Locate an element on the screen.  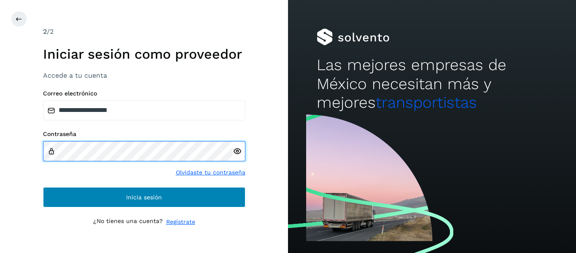
label: Contraseña is located at coordinates (144, 134).